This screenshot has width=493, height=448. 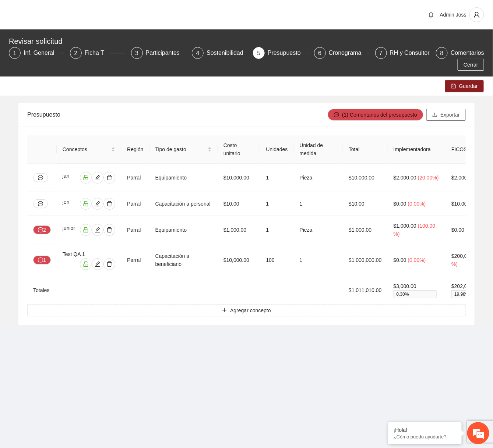 I want to click on span: 2, so click(x=76, y=53).